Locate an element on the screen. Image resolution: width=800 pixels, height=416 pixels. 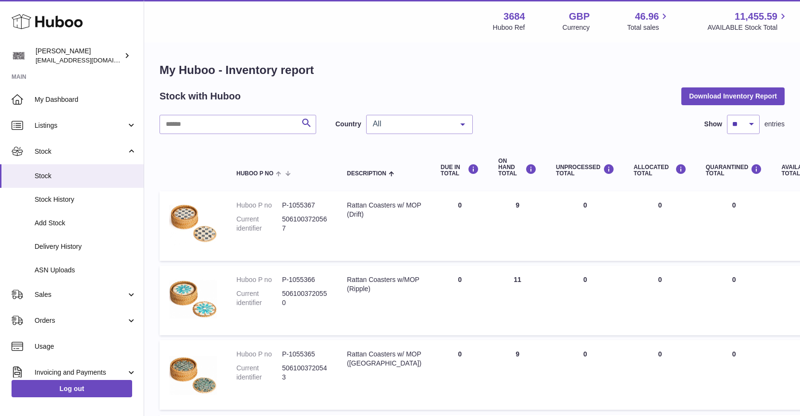
div: Currency is located at coordinates (576, 27).